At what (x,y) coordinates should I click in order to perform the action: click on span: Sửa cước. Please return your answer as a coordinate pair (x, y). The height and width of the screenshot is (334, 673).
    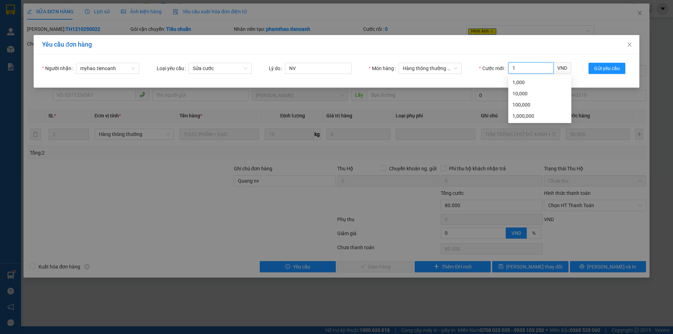
    Looking at the image, I should click on (220, 68).